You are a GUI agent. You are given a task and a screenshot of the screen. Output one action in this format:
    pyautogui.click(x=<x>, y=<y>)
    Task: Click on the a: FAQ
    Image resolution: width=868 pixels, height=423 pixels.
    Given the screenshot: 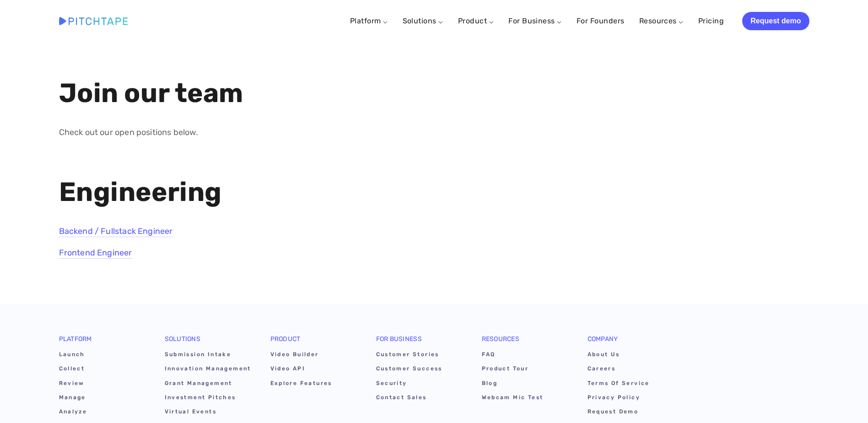 What is the action you would take?
    pyautogui.click(x=525, y=356)
    